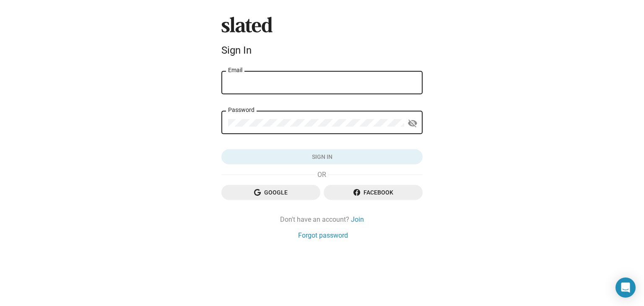 The width and height of the screenshot is (644, 306). Describe the element at coordinates (413, 124) in the screenshot. I see `button: Show password` at that location.